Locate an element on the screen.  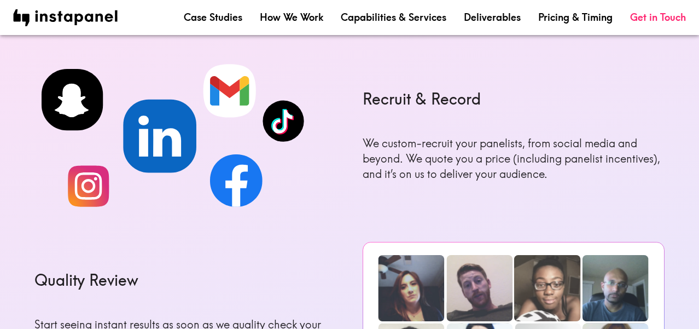
h6: Recruit & Record is located at coordinates (514, 98).